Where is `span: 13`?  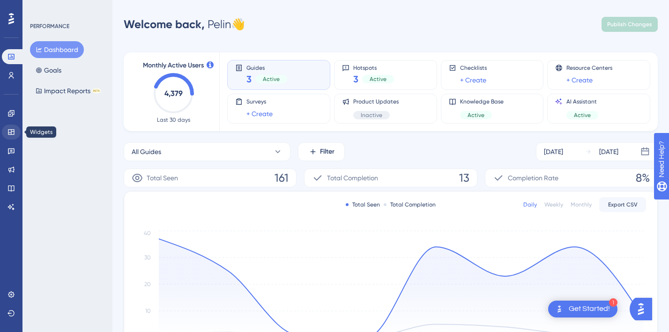
span: 13 is located at coordinates (464, 178).